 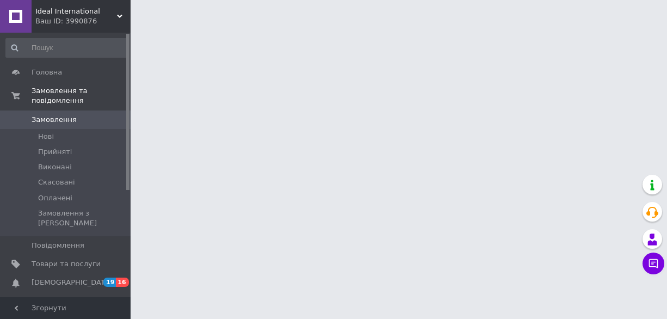 I want to click on div: Ваш ID: 3990876, so click(x=83, y=21).